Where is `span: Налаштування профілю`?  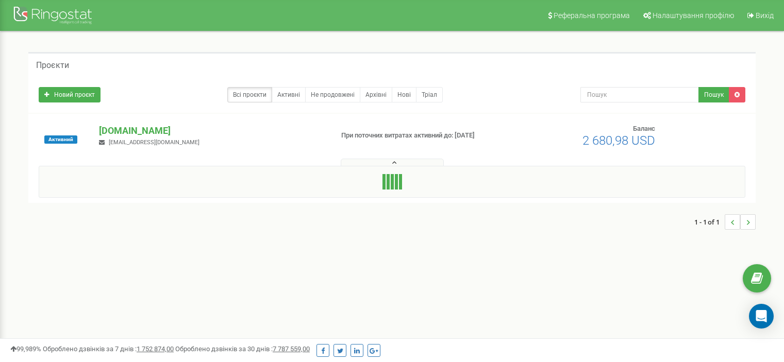
span: Налаштування профілю is located at coordinates (693, 15).